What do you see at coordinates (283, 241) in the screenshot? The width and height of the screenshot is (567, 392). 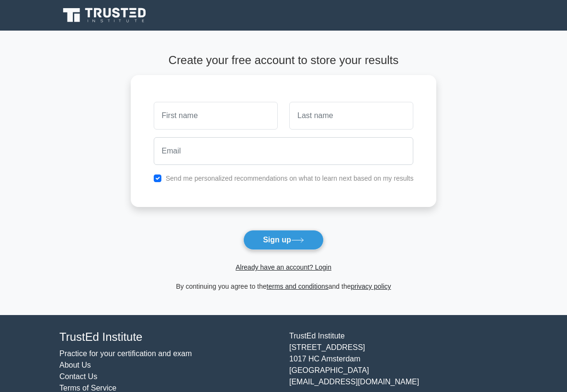 I see `button: Sign up` at bounding box center [283, 241].